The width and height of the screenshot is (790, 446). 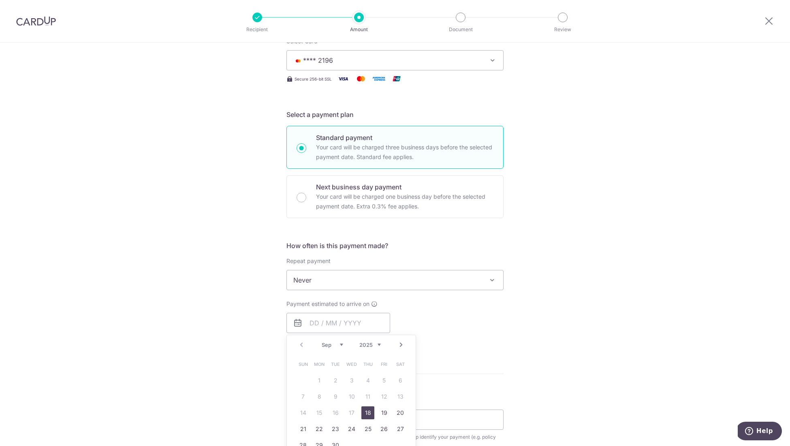 What do you see at coordinates (257, 30) in the screenshot?
I see `p: Recipient` at bounding box center [257, 30].